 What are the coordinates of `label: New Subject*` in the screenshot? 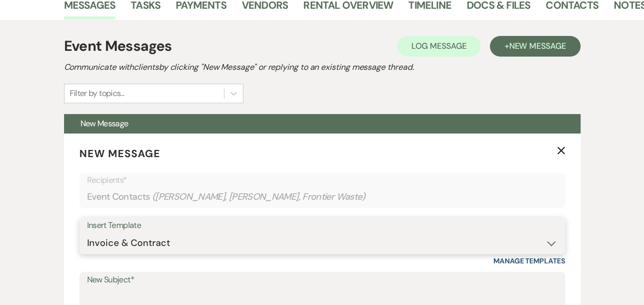 It's located at (322, 280).